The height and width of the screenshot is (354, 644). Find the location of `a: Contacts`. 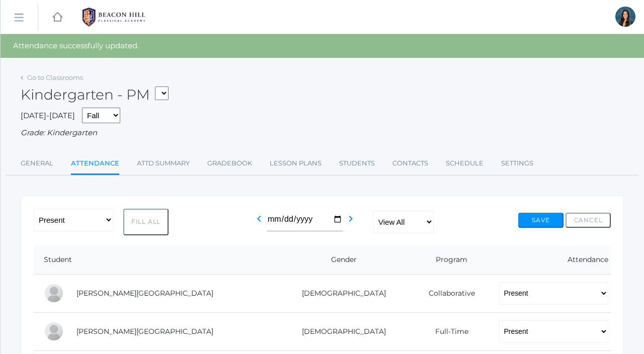

a: Contacts is located at coordinates (410, 163).